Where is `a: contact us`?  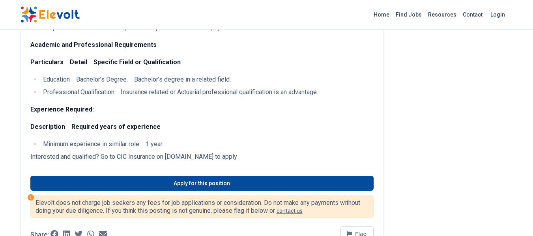 a: contact us is located at coordinates (290, 211).